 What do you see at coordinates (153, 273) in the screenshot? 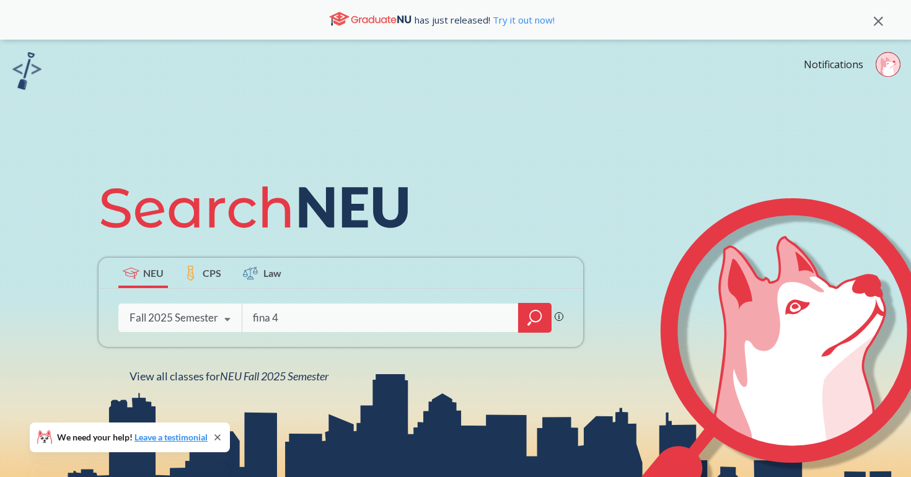
I see `span: NEU` at bounding box center [153, 273].